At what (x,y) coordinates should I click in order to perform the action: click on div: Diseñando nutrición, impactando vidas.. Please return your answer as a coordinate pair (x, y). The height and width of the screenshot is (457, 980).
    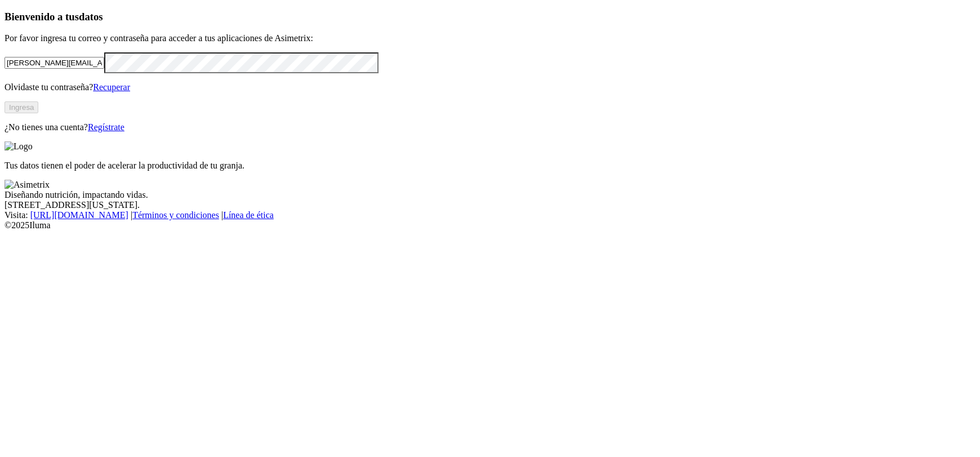
    Looking at the image, I should click on (490, 195).